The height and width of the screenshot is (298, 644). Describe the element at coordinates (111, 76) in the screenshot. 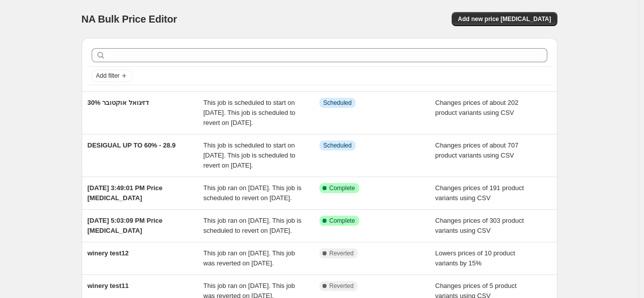

I see `button: Add filter` at that location.